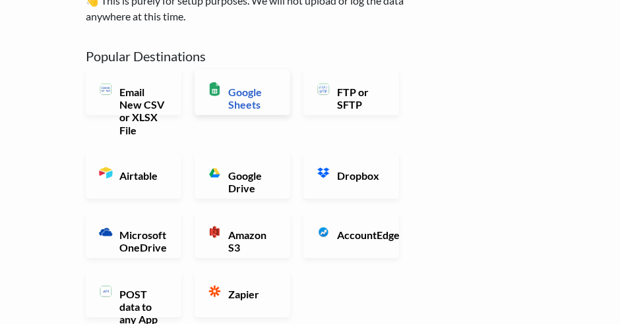 This screenshot has width=620, height=324. Describe the element at coordinates (133, 295) in the screenshot. I see `a: POST data to any App or API` at that location.